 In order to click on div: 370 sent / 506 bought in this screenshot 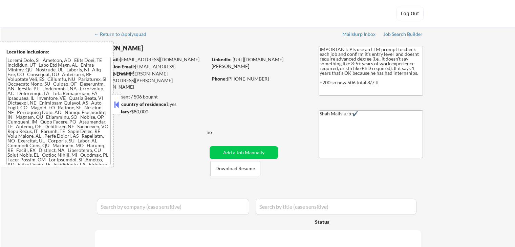, I will do `click(151, 97)`.